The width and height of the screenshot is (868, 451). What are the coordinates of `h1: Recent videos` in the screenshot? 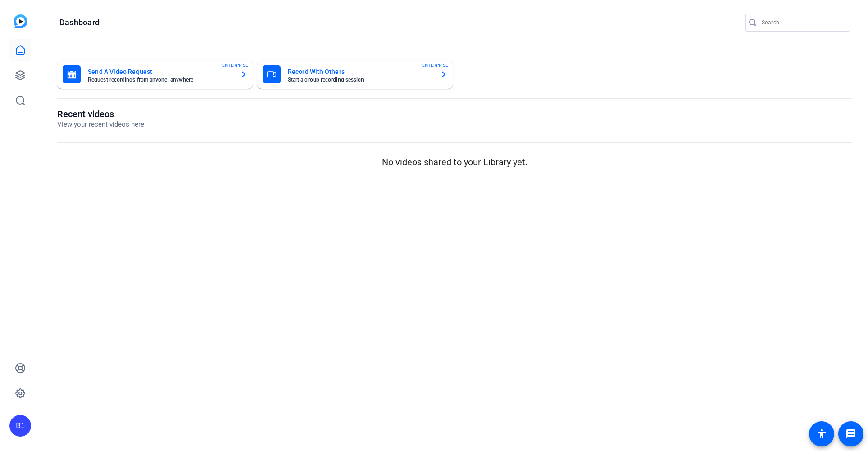 It's located at (101, 114).